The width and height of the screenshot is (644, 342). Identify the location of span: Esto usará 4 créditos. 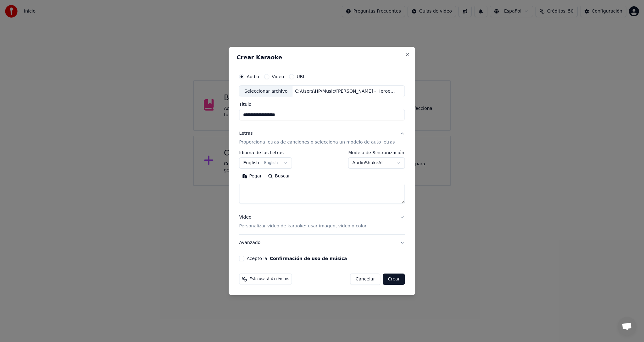
(269, 280).